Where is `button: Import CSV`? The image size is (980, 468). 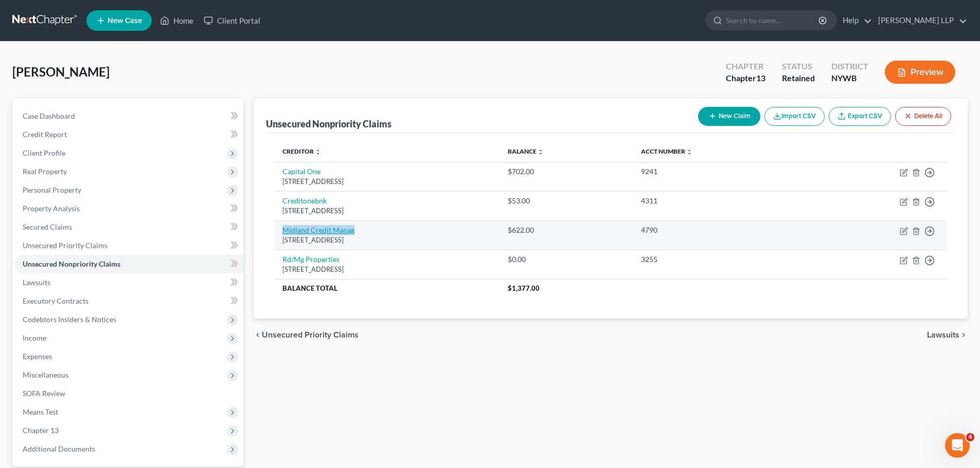 button: Import CSV is located at coordinates (795, 116).